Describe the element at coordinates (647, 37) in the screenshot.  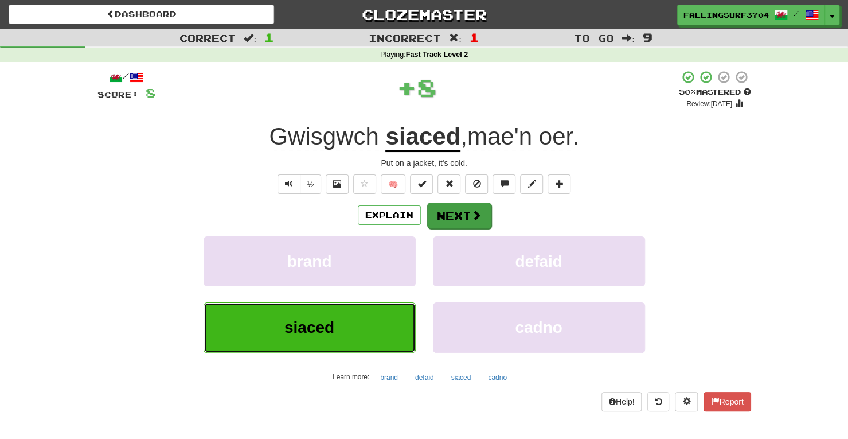
I see `span: 9` at that location.